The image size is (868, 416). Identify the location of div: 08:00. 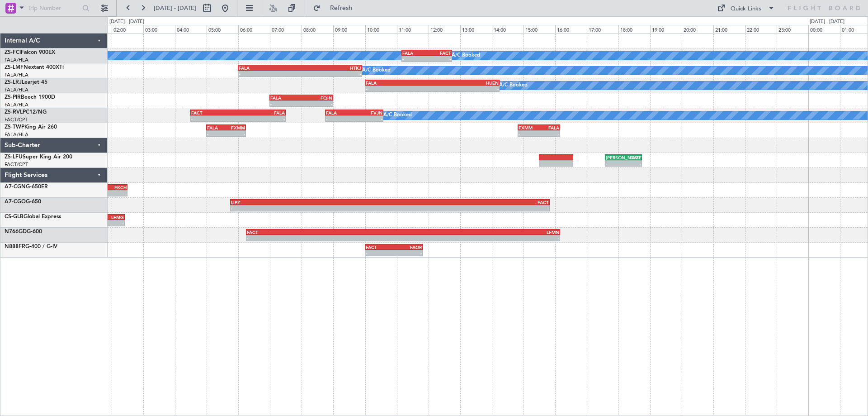
(318, 29).